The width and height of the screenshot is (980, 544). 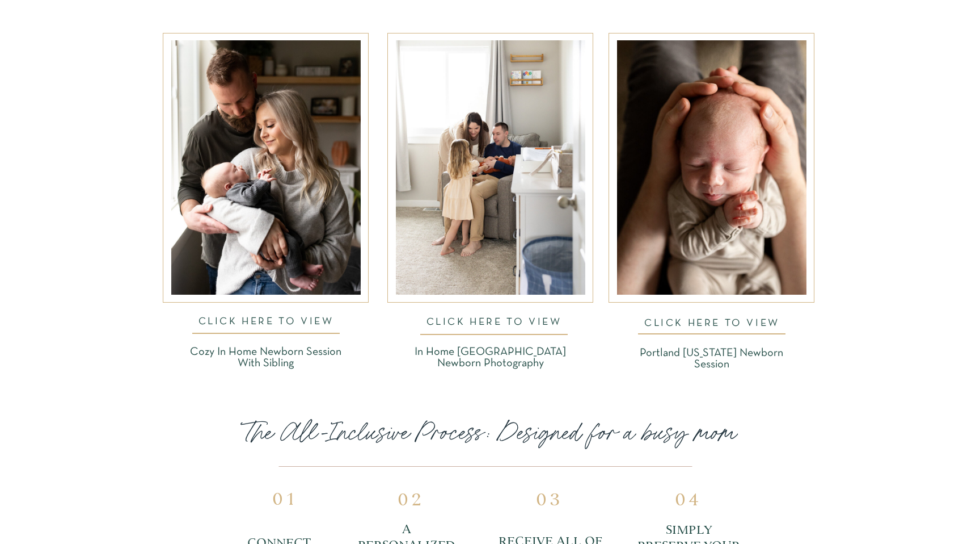 What do you see at coordinates (266, 356) in the screenshot?
I see `p: Cozy In Home Newborn Session With Sibling` at bounding box center [266, 356].